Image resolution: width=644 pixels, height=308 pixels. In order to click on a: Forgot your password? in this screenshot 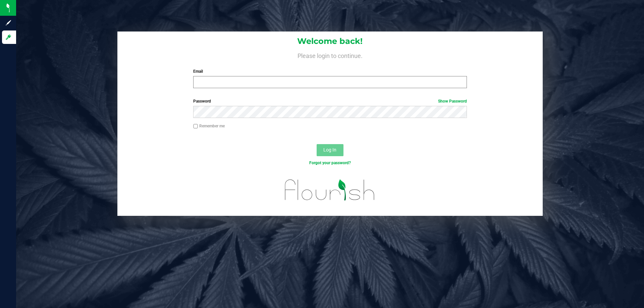, I will do `click(330, 163)`.